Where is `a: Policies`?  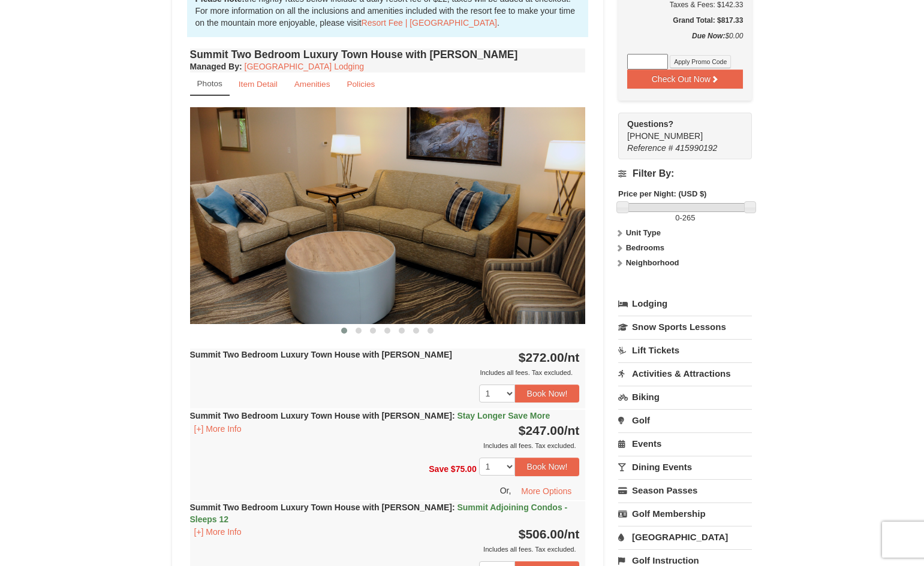 a: Policies is located at coordinates (360, 84).